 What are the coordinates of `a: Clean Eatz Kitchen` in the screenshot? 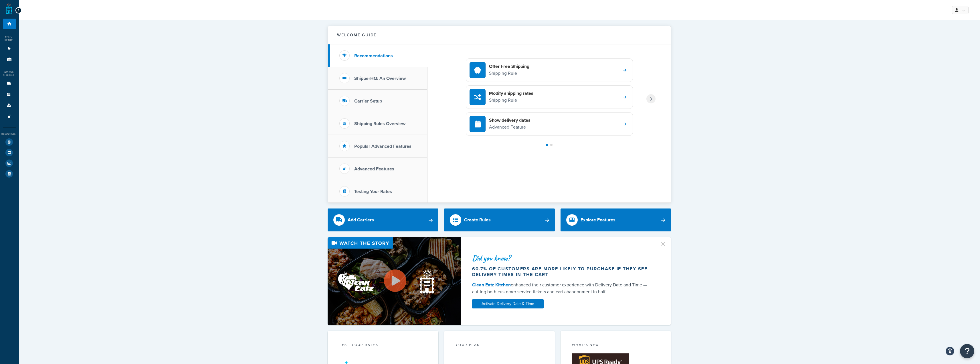 It's located at (491, 285).